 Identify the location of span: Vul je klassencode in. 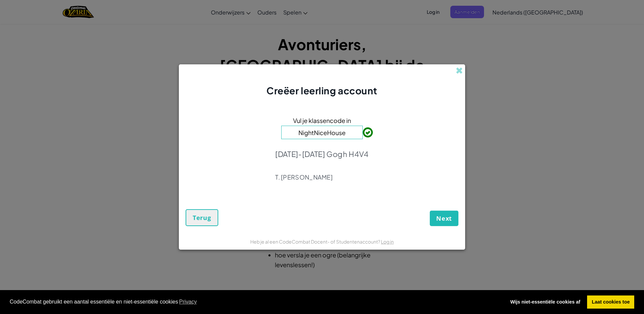
(322, 120).